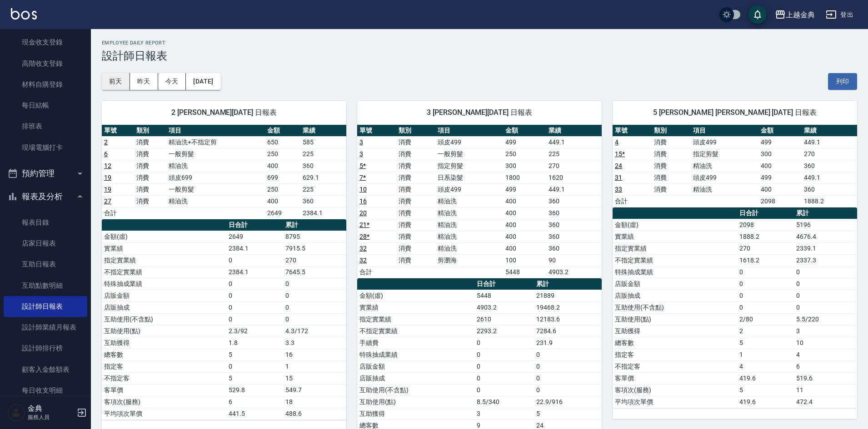 Image resolution: width=868 pixels, height=429 pixels. Describe the element at coordinates (826, 249) in the screenshot. I see `td: 2339.1` at that location.